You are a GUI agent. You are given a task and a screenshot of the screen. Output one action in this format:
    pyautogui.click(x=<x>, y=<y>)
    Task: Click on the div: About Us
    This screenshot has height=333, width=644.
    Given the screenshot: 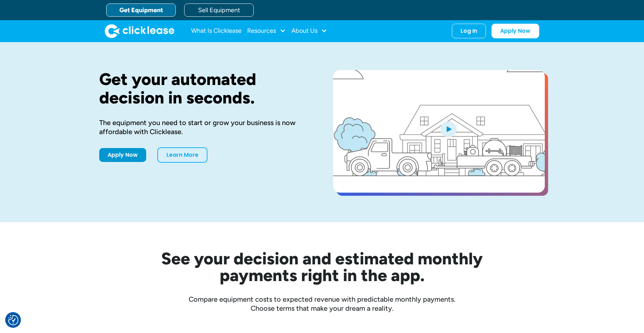 What is the action you would take?
    pyautogui.click(x=309, y=31)
    